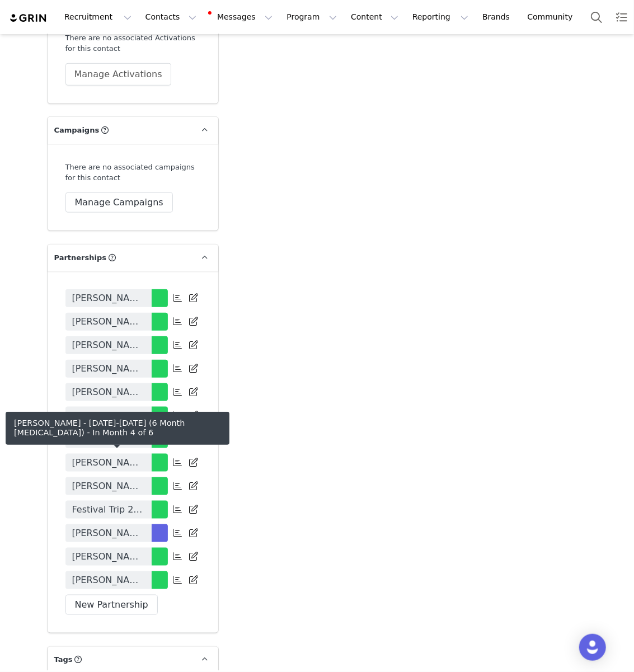  I want to click on button: Manage Campaigns, so click(119, 203).